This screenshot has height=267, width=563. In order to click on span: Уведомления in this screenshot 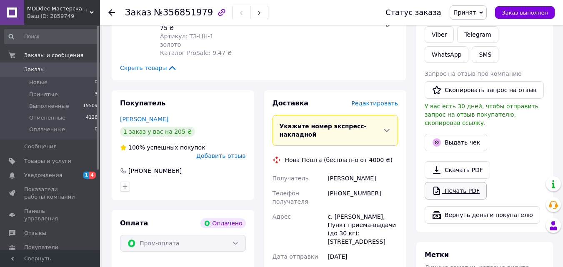, I will do `click(43, 175)`.